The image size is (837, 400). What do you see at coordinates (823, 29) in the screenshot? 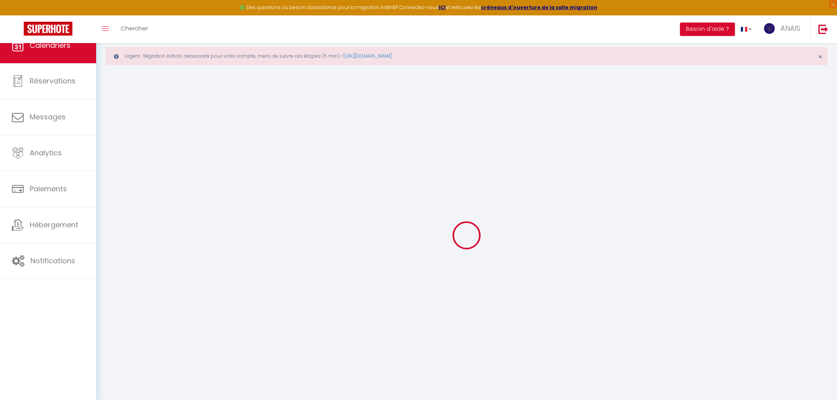
I see `img: logout` at bounding box center [823, 29].